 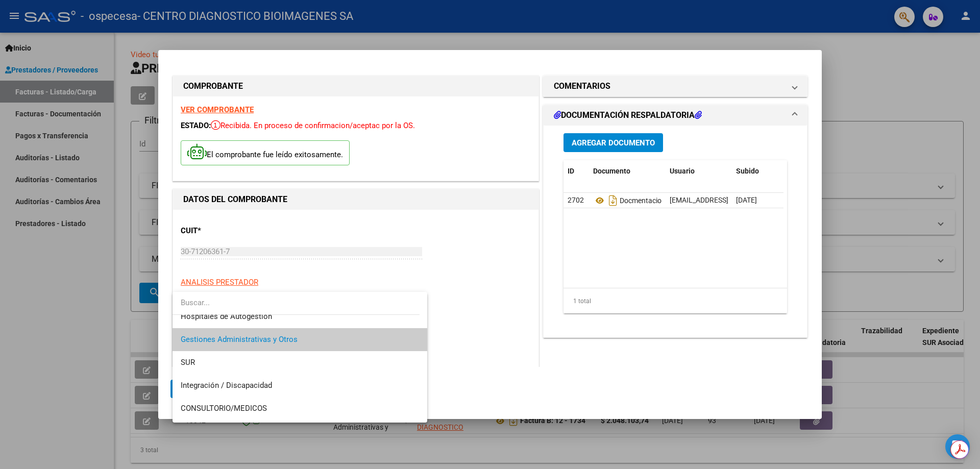 What do you see at coordinates (296, 303) in the screenshot?
I see `input: dropdown search` at bounding box center [296, 303].